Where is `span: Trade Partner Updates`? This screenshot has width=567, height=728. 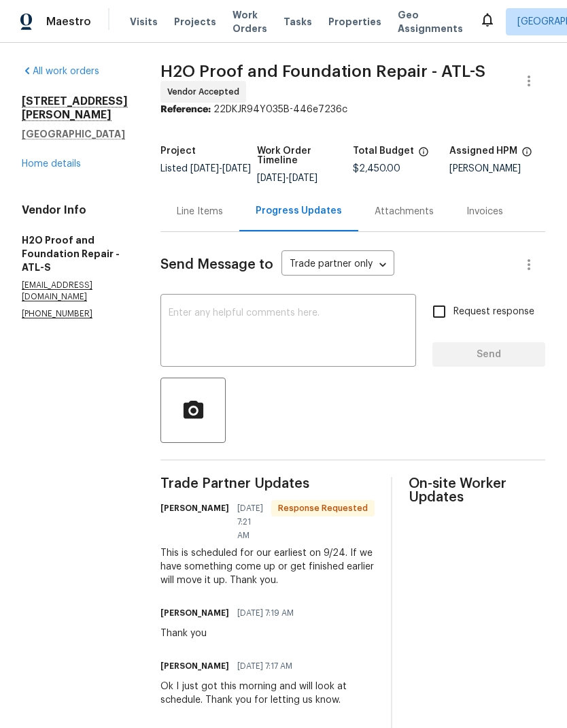
span: Trade Partner Updates is located at coordinates (267, 484).